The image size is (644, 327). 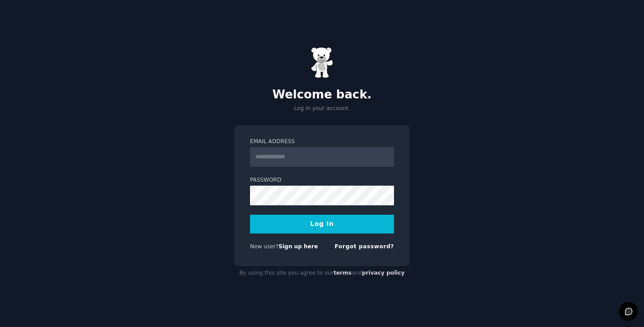 What do you see at coordinates (322, 224) in the screenshot?
I see `button: Log In` at bounding box center [322, 224].